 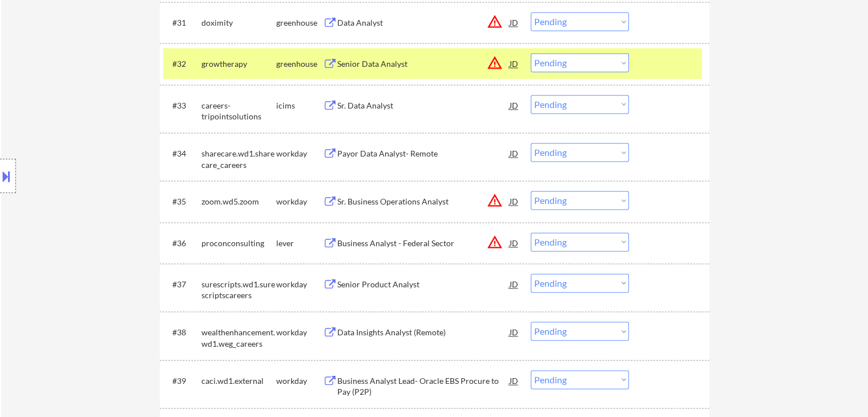 What do you see at coordinates (239, 381) in the screenshot?
I see `div: caci.wd1.external` at bounding box center [239, 381].